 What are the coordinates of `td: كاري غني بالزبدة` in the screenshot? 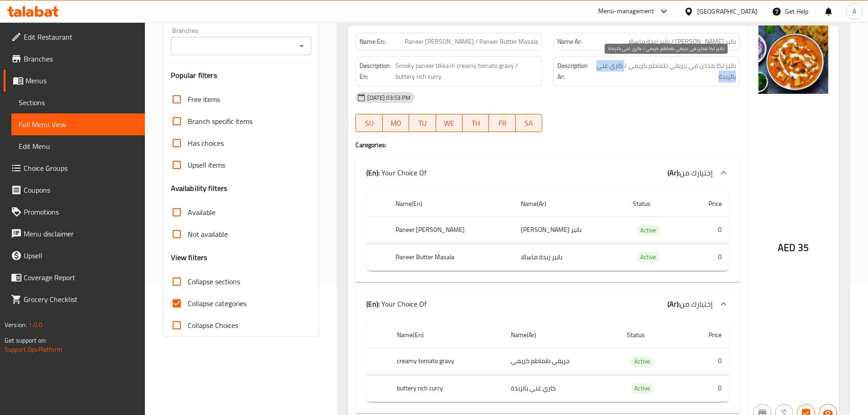 It's located at (562, 388).